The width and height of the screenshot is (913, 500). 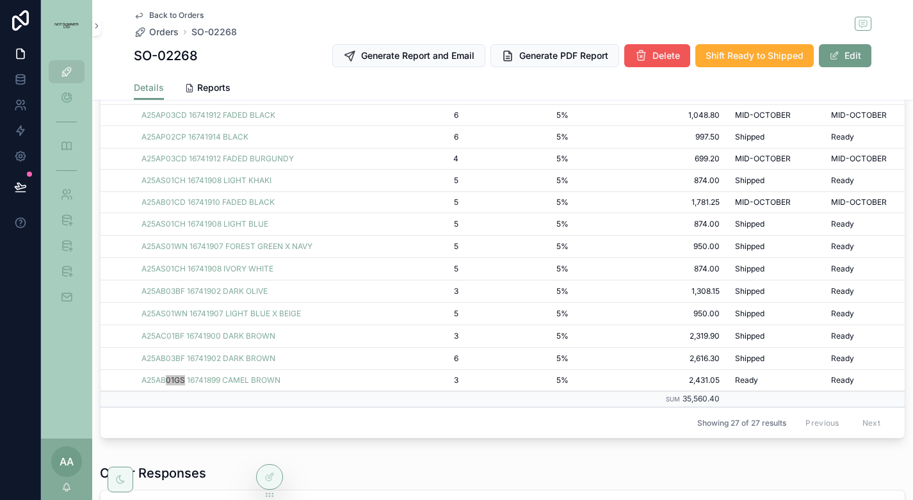 What do you see at coordinates (252, 181) in the screenshot?
I see `a: A25AS01CH 16741908 LIGHT KHAKI` at bounding box center [252, 181].